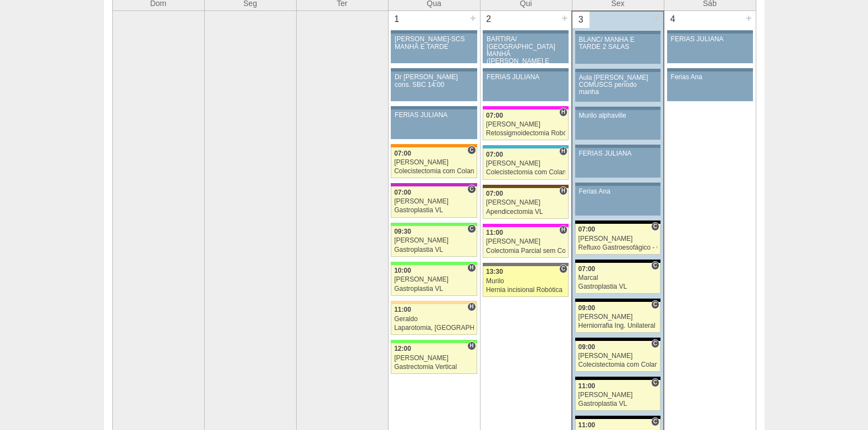 The image size is (868, 430). I want to click on a: C 07:00 Marcal Gastroplastia VL, so click(617, 278).